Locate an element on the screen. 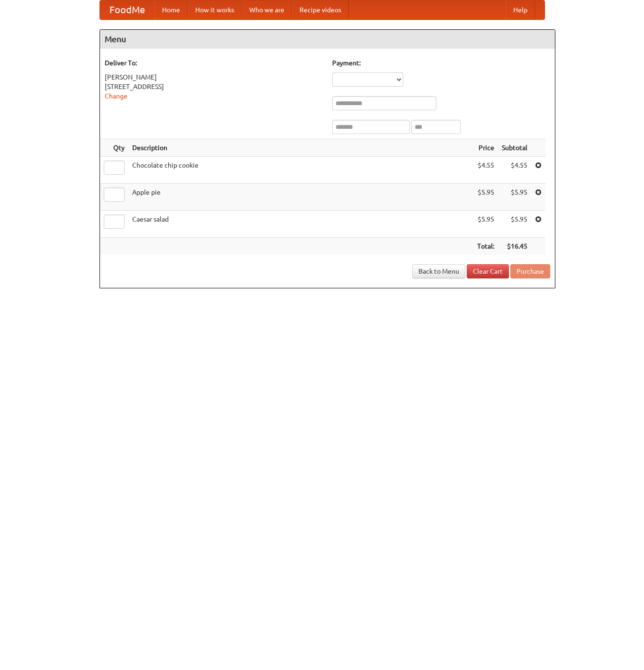 This screenshot has width=644, height=670. th: Qty is located at coordinates (114, 148).